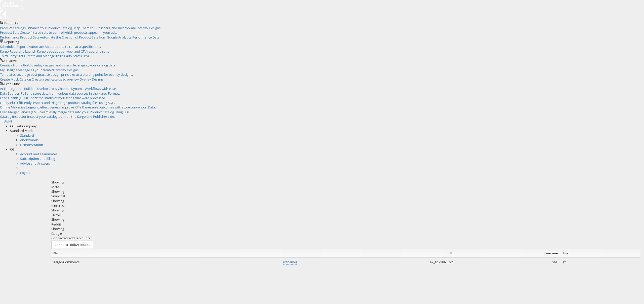  Describe the element at coordinates (11, 60) in the screenshot. I see `span: Creative` at that location.